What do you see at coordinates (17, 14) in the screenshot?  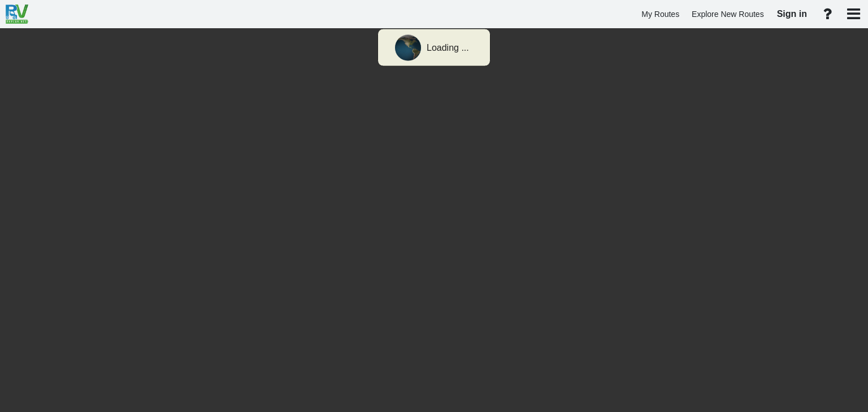 I see `img: RvPlanetLogo.png` at bounding box center [17, 14].